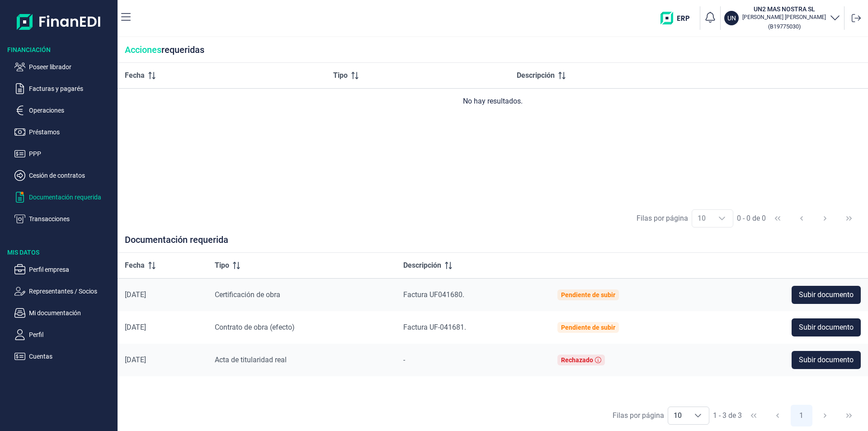 The image size is (868, 431). I want to click on button: PPP, so click(65, 154).